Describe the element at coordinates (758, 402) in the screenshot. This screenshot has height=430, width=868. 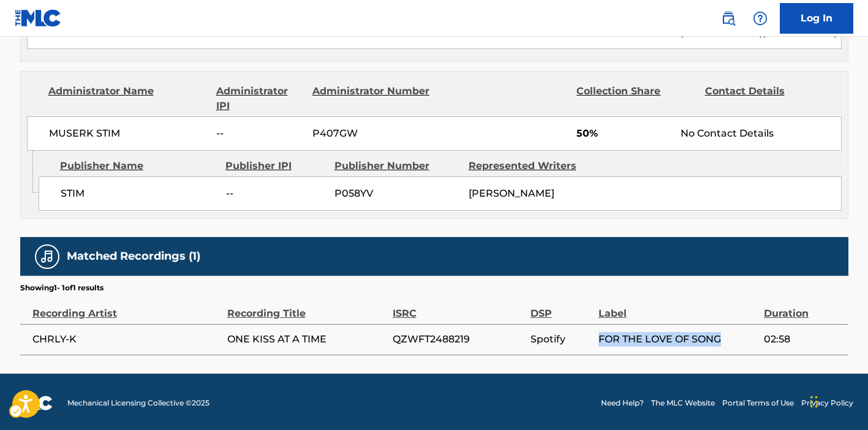
I see `a: Portal Terms of Use` at that location.